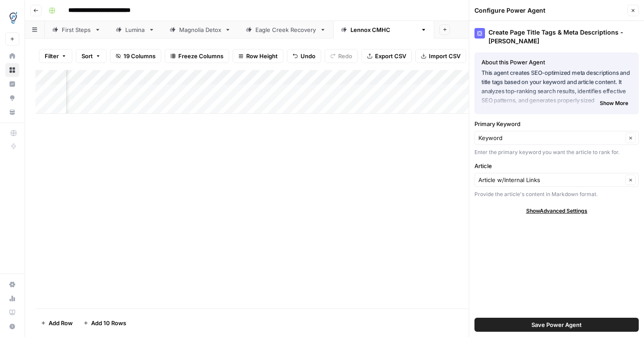 Image resolution: width=644 pixels, height=337 pixels. What do you see at coordinates (200, 30) in the screenshot?
I see `div: Magnolia Detox` at bounding box center [200, 30].